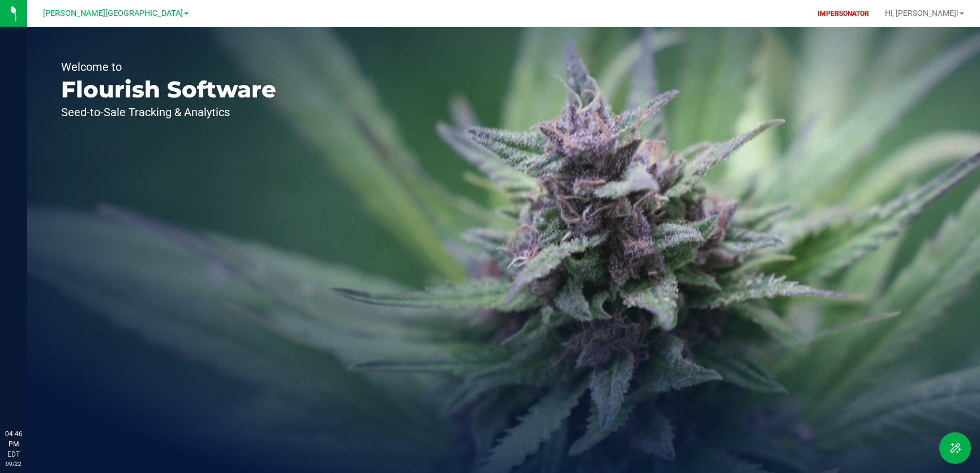 The image size is (980, 473). I want to click on p: Welcome to, so click(169, 67).